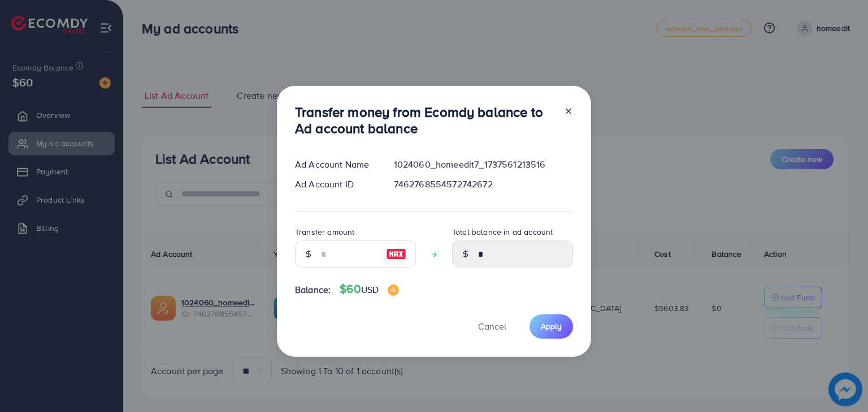  What do you see at coordinates (483, 184) in the screenshot?
I see `div: 7462768554572742672` at bounding box center [483, 184].